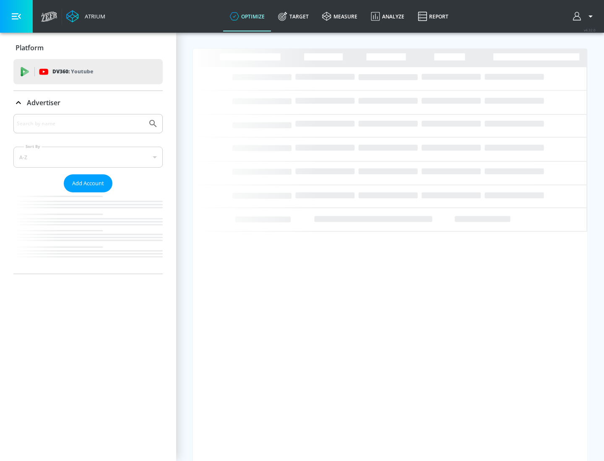 This screenshot has width=604, height=461. What do you see at coordinates (82, 71) in the screenshot?
I see `p: Youtube` at bounding box center [82, 71].